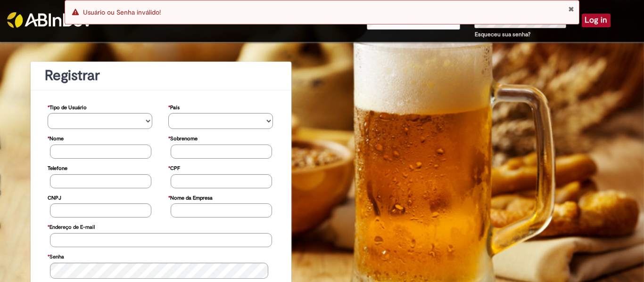 The height and width of the screenshot is (282, 644). Describe the element at coordinates (50, 20) in the screenshot. I see `img: ABInbev-white.png` at that location.